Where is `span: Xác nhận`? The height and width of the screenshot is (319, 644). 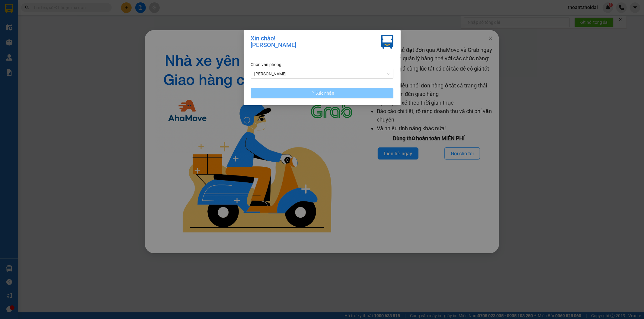 span: Xác nhận is located at coordinates (326, 93).